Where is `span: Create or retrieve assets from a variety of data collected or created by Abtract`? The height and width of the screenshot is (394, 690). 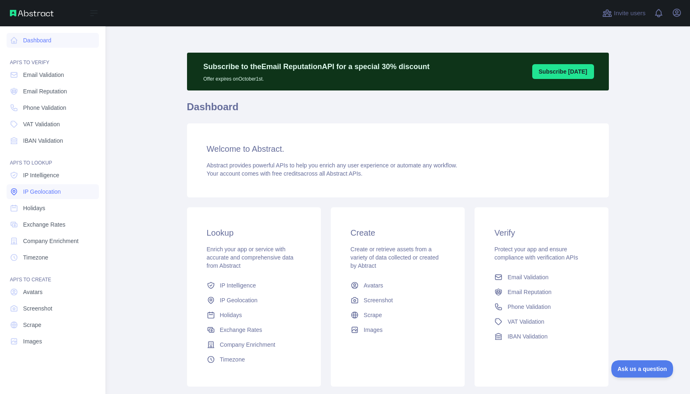
span: Create or retrieve assets from a variety of data collected or created by Abtract is located at coordinates (394, 258).